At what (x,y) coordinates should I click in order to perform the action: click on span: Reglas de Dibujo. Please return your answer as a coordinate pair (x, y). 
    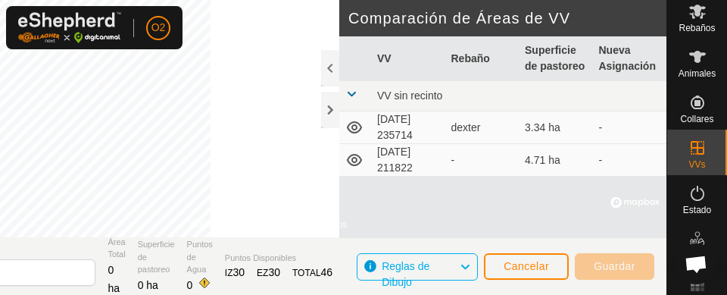
    Looking at the image, I should click on (405, 273).